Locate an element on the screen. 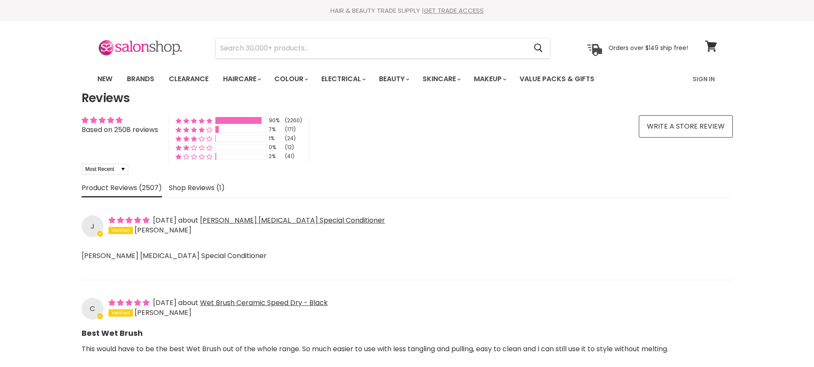  a: Skincare is located at coordinates (441, 79).